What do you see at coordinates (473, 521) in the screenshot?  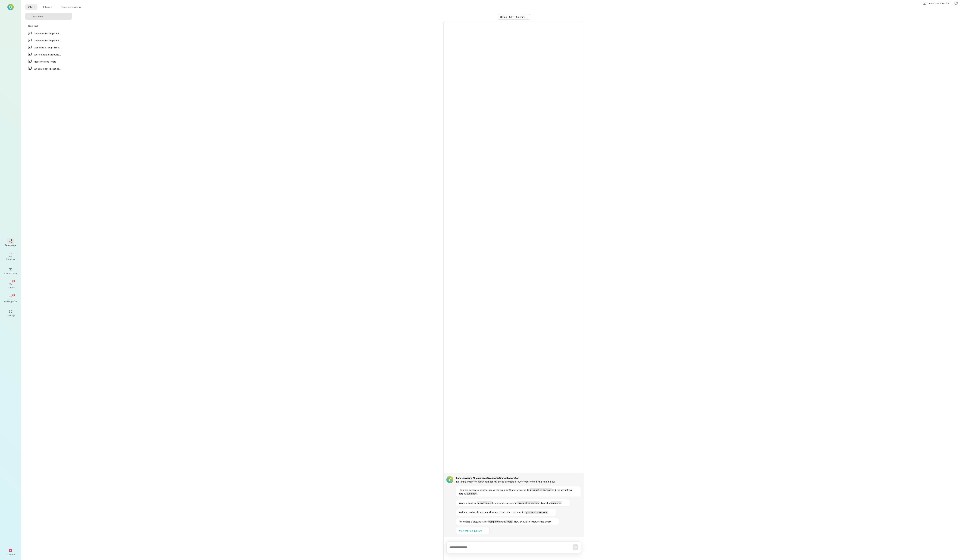 I see `span: I’m writing a blog post for` at bounding box center [473, 521].